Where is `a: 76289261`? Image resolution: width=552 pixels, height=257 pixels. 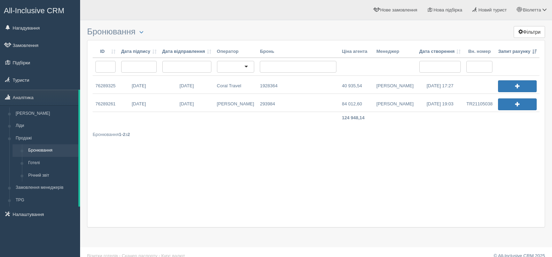
a: 76289261 is located at coordinates (105, 103).